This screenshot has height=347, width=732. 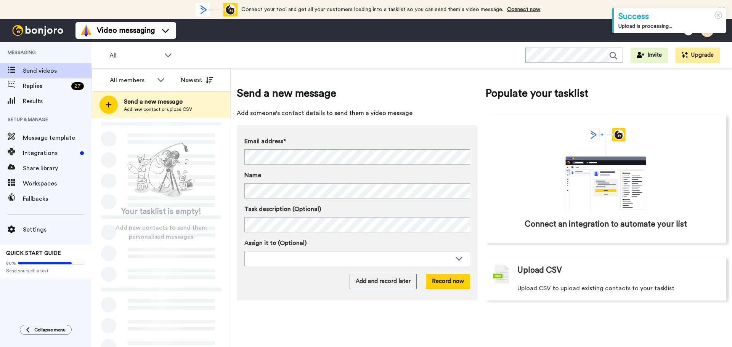 I want to click on a: Invite, so click(x=649, y=55).